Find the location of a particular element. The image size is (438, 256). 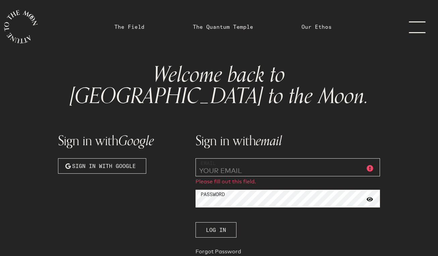

span: email is located at coordinates (269, 141).